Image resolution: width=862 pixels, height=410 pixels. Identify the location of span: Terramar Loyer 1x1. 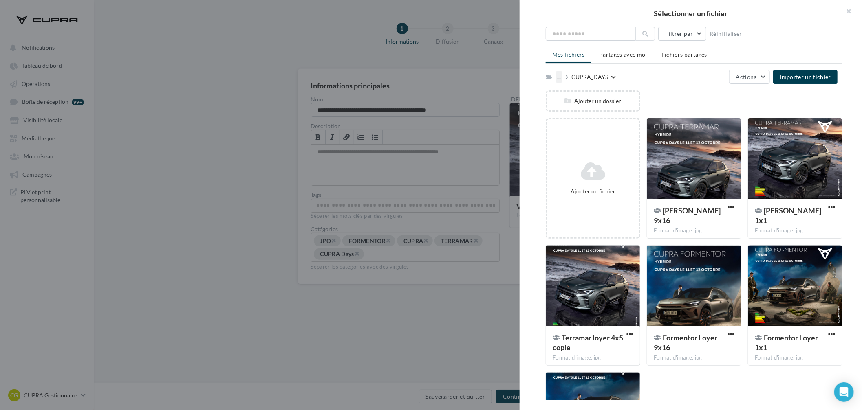
(788, 215).